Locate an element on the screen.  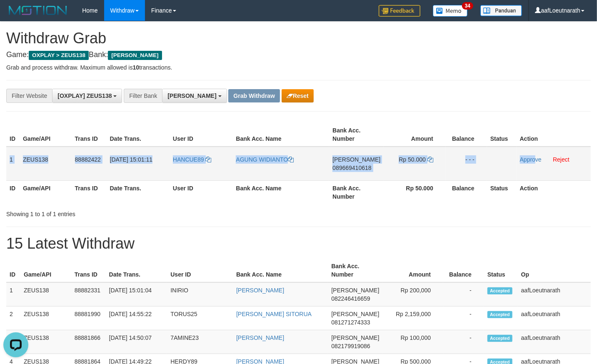
a: AGUNG WIDIANTO is located at coordinates (265, 159).